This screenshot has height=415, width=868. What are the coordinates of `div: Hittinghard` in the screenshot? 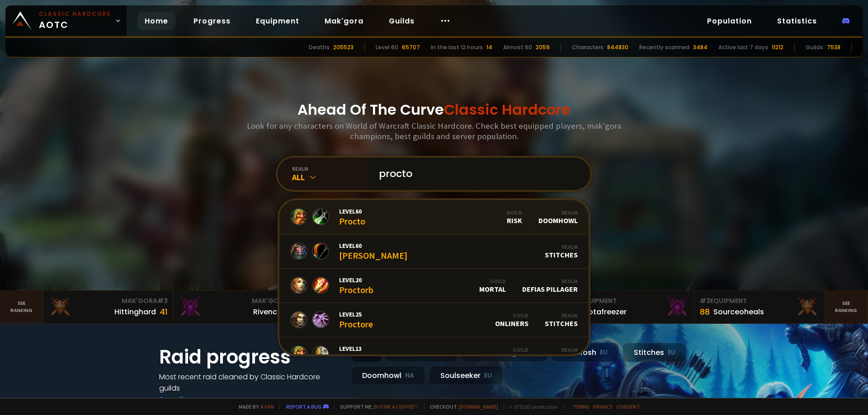 It's located at (135, 311).